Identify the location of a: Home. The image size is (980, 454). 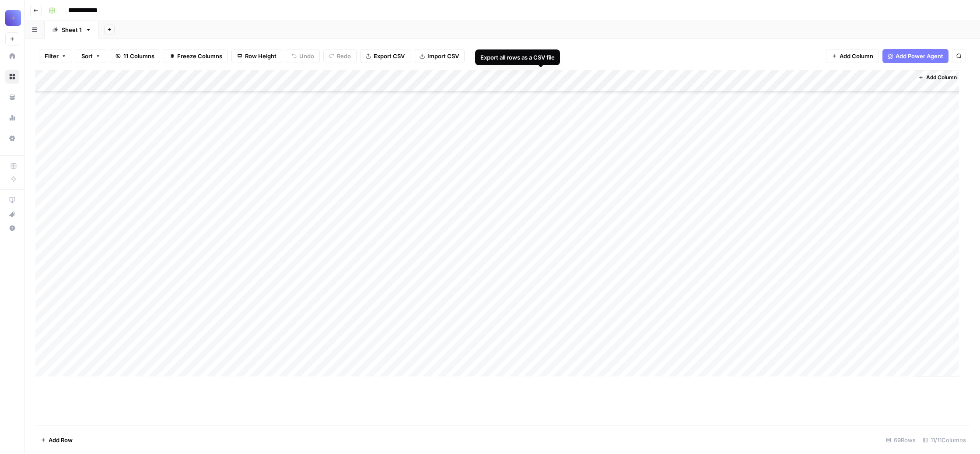
(12, 56).